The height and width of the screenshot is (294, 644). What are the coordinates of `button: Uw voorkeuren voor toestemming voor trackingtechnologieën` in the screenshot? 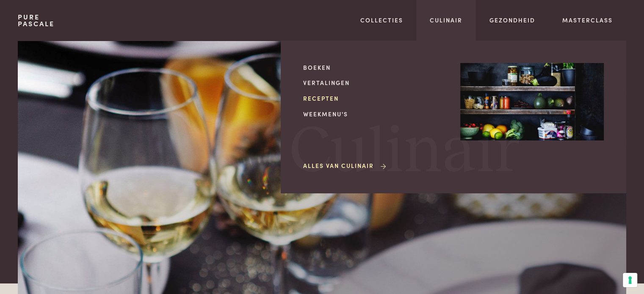 It's located at (630, 280).